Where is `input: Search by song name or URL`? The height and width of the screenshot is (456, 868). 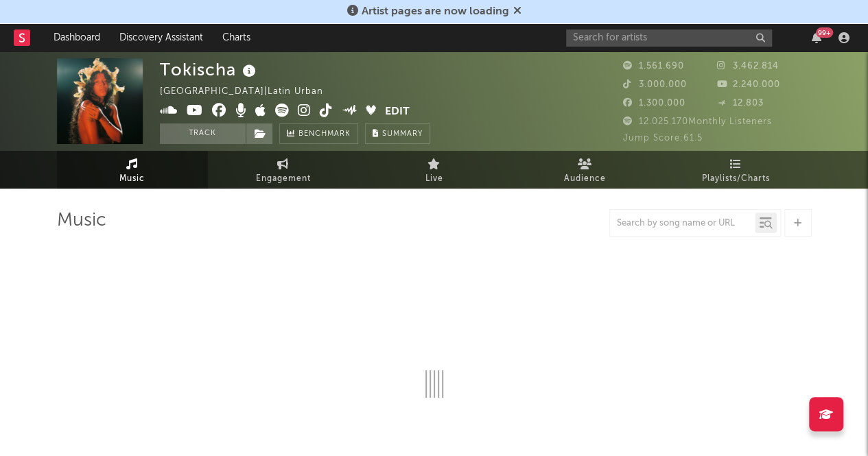
input: Search by song name or URL is located at coordinates (682, 224).